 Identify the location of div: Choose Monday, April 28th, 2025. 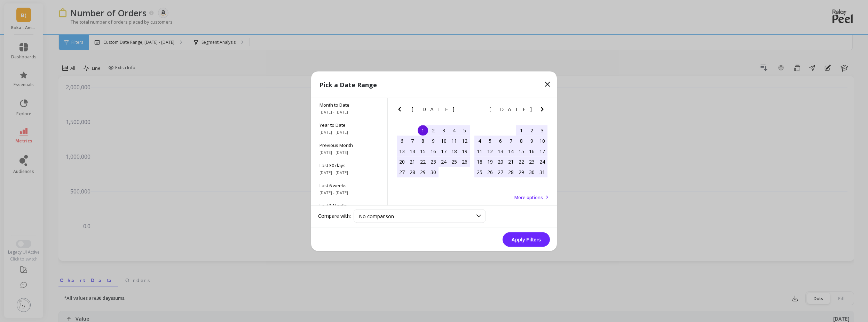
(412, 172).